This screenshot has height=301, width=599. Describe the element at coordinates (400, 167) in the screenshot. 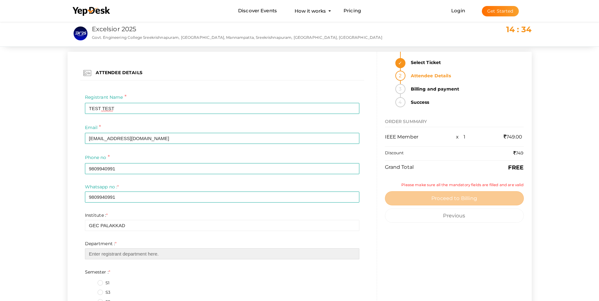

I see `label: Grand Total` at that location.